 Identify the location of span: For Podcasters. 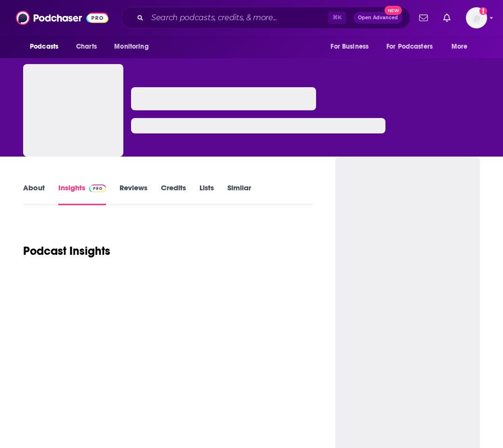
(410, 47).